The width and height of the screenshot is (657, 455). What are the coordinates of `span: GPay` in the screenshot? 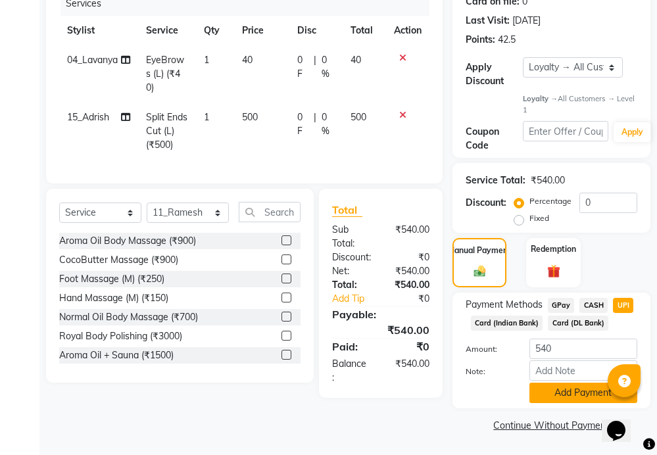 It's located at (561, 305).